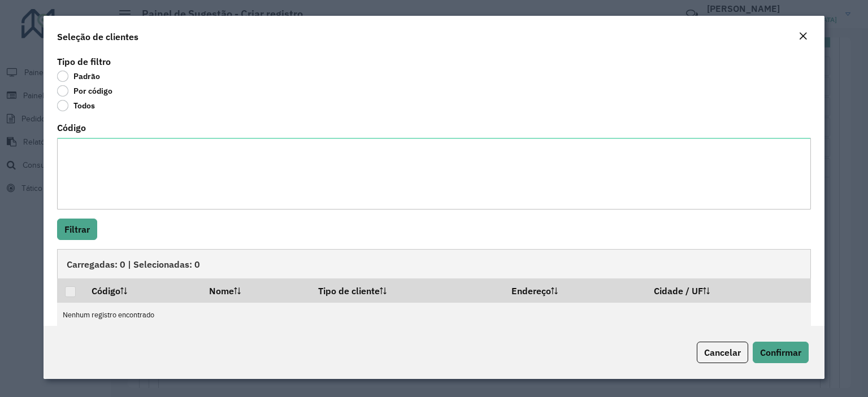  What do you see at coordinates (434, 315) in the screenshot?
I see `td: Nenhum registro encontrado` at bounding box center [434, 315].